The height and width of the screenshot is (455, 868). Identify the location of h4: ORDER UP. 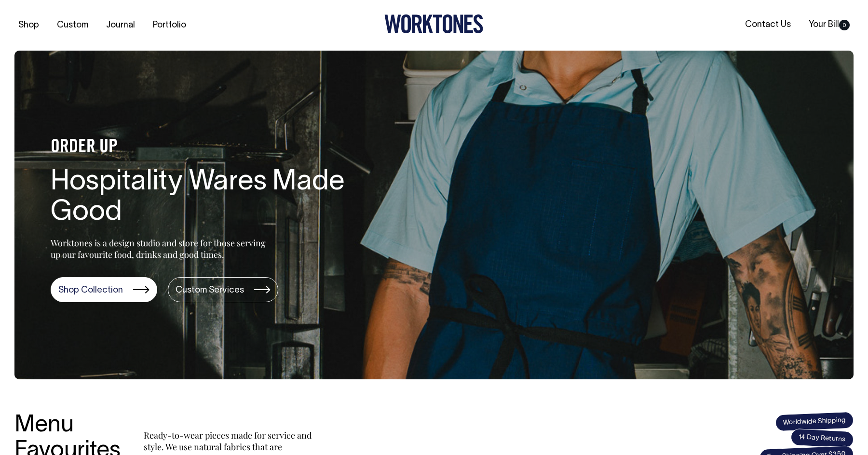
(205, 147).